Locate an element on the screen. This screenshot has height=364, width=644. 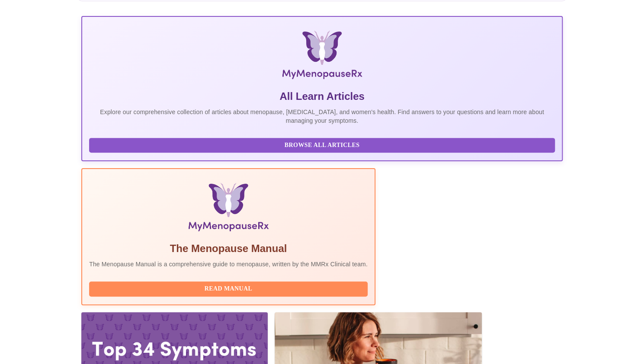
p: The Menopause Manual is a comprehensive guide to menopause, written by the MMRx Clinical team. is located at coordinates (228, 264).